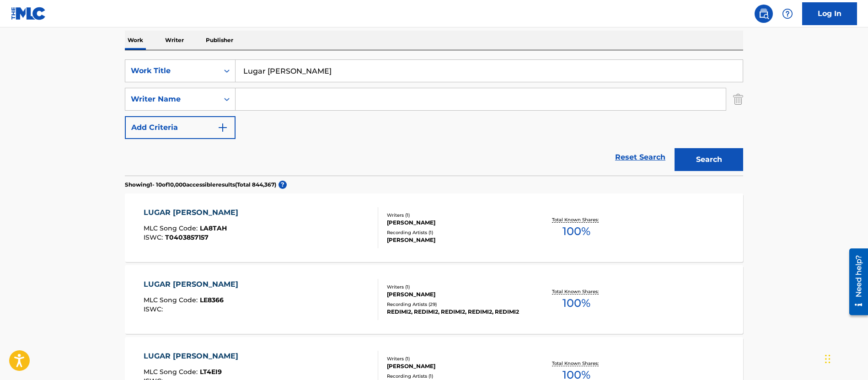 This screenshot has height=380, width=868. I want to click on div: Work Title, so click(172, 71).